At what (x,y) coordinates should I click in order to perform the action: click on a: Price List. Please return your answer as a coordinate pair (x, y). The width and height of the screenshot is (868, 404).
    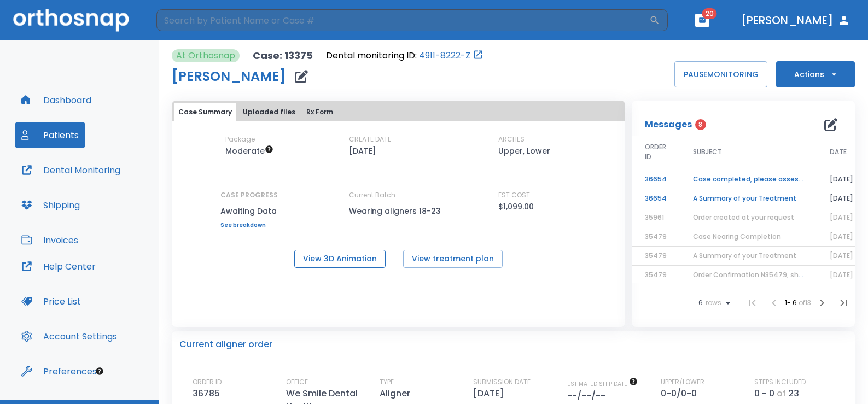
    Looking at the image, I should click on (51, 301).